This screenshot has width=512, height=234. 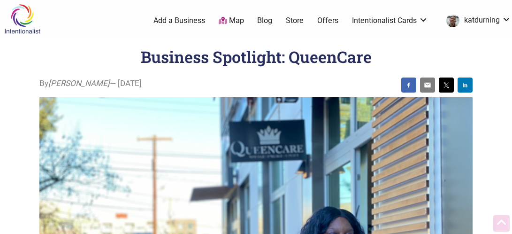 What do you see at coordinates (256, 56) in the screenshot?
I see `h1: Business Spotlight: QueenCare` at bounding box center [256, 56].